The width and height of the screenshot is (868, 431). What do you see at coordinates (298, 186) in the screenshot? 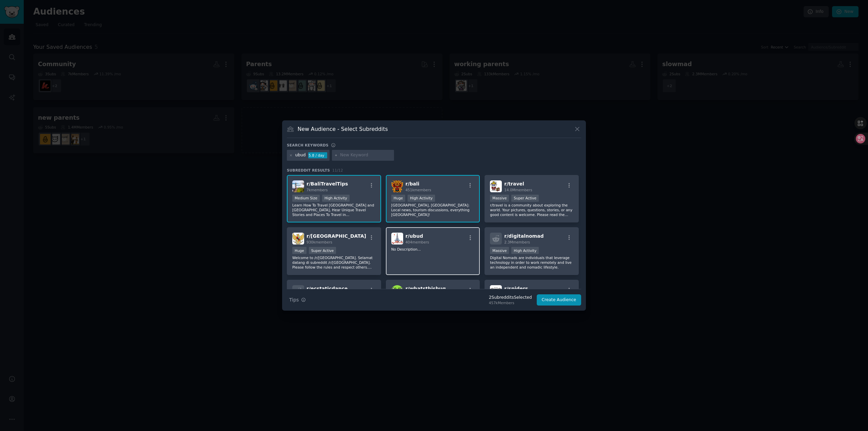
I see `img: BaliTravelTips` at bounding box center [298, 186].